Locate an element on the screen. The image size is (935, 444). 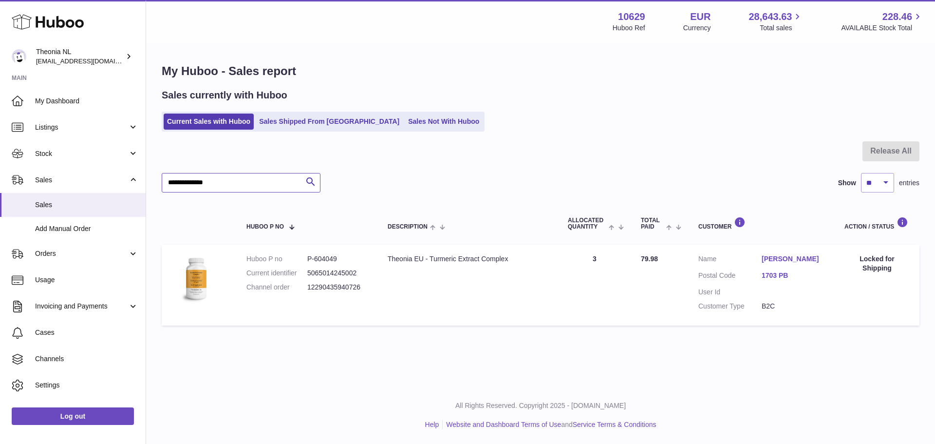
span: Total sales is located at coordinates (781, 28).